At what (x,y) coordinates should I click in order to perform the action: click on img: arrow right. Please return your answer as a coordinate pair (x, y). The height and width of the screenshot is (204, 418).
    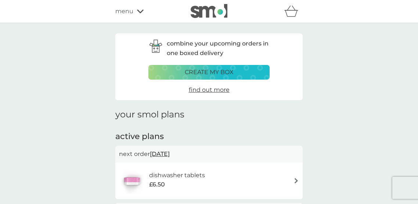
    Looking at the image, I should click on (296, 181).